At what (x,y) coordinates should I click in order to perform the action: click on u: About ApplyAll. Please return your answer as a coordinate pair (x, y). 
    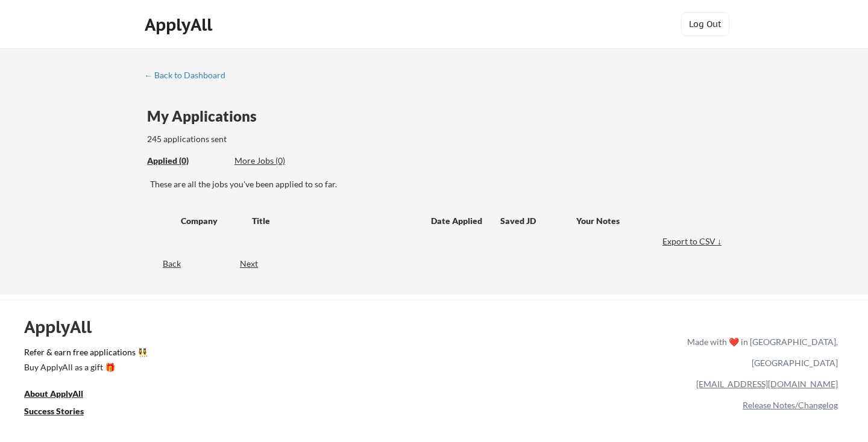
    Looking at the image, I should click on (54, 393).